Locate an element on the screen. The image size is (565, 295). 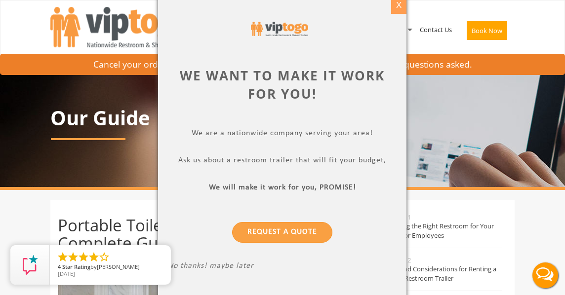
b: We will make it work for you, PROMISE! is located at coordinates (282, 187).